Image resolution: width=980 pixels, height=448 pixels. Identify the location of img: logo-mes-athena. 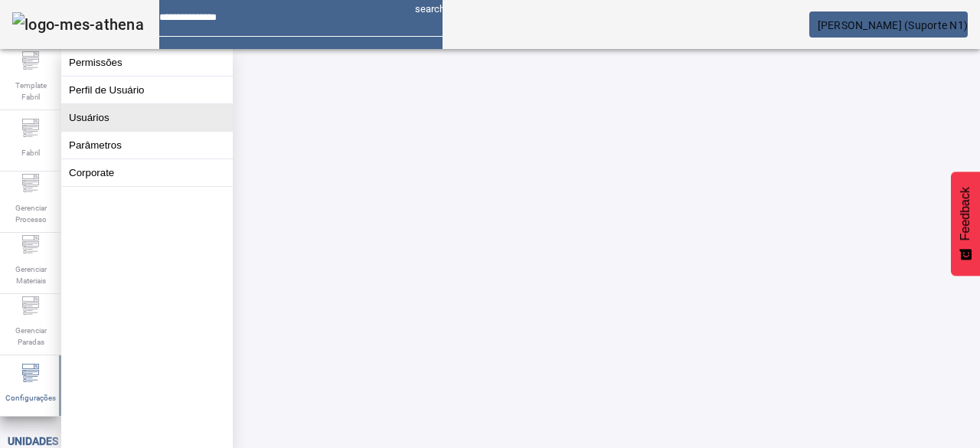
(79, 24).